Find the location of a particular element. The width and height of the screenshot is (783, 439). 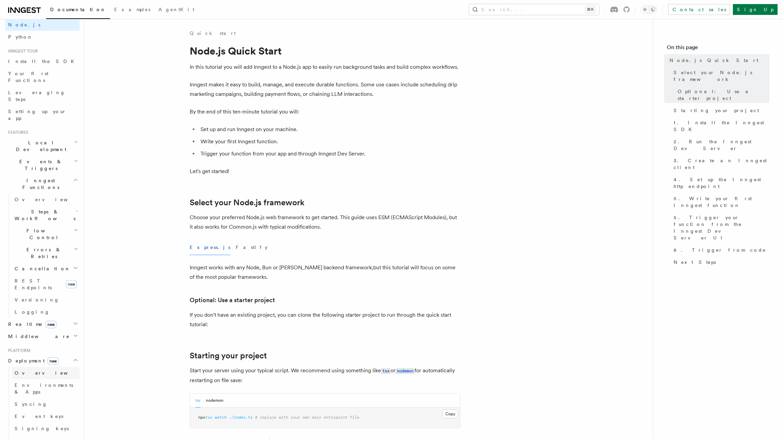

button: Steps & Workflows is located at coordinates (46, 215).